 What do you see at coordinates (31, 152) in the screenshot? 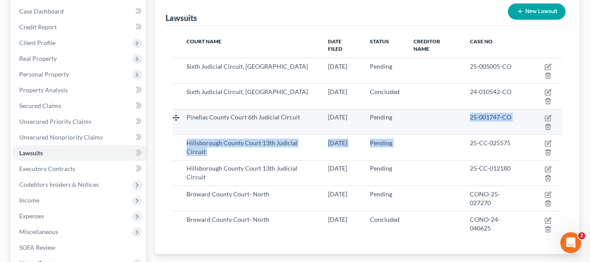
I see `span: Lawsuits` at bounding box center [31, 152].